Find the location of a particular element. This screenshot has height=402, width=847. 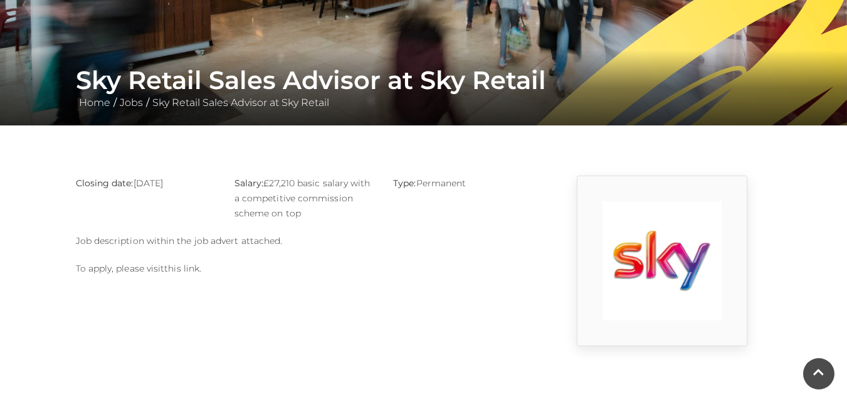

strong: Salary: is located at coordinates (249, 183).